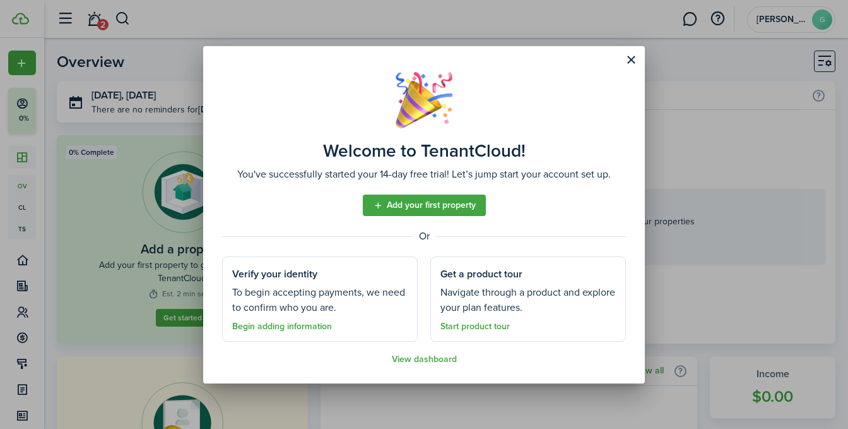  What do you see at coordinates (475, 326) in the screenshot?
I see `a: Start product tour` at bounding box center [475, 326].